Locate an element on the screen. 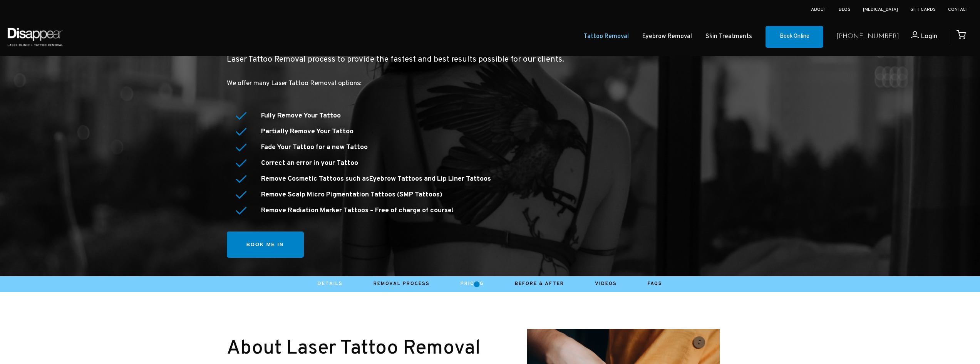  strong: Remove Cosmetic Tattoos such as is located at coordinates (376, 179).